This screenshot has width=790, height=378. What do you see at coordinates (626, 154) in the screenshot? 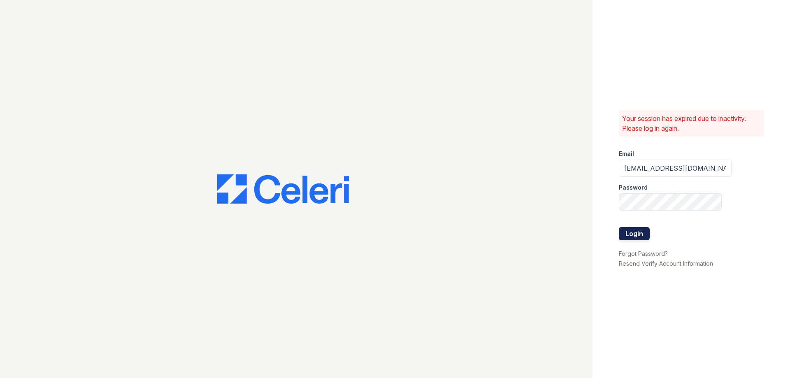
I see `label: Email` at bounding box center [626, 154].